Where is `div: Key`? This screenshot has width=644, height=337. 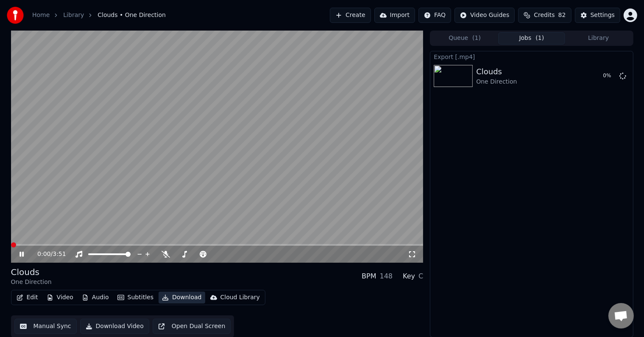
div: Key is located at coordinates (409, 276).